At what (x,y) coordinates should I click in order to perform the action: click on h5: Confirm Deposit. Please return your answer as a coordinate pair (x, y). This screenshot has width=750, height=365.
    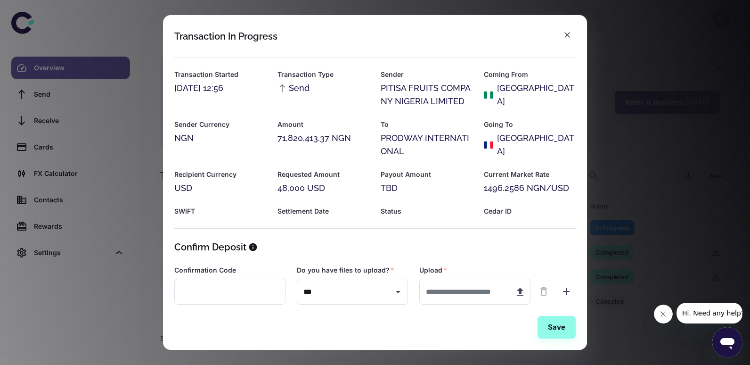
    Looking at the image, I should click on (210, 247).